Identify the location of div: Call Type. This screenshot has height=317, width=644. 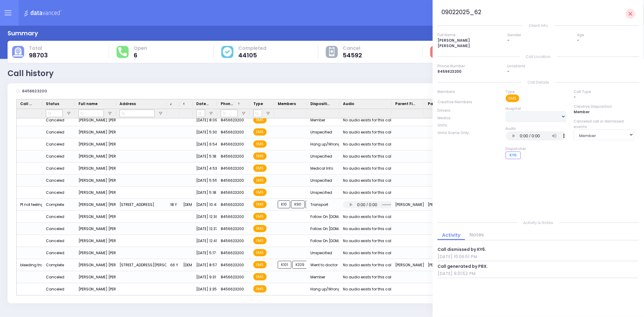
(604, 91).